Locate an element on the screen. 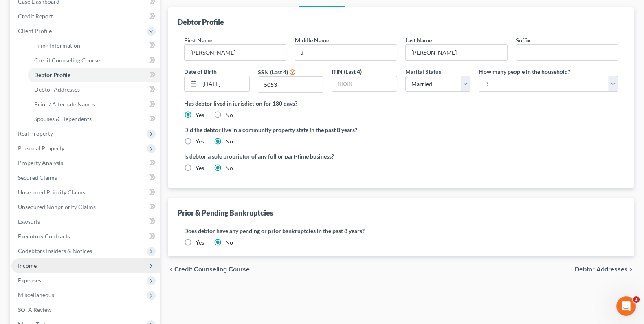 The width and height of the screenshot is (644, 324). div: Prior & Pending Bankruptcies is located at coordinates (225, 213).